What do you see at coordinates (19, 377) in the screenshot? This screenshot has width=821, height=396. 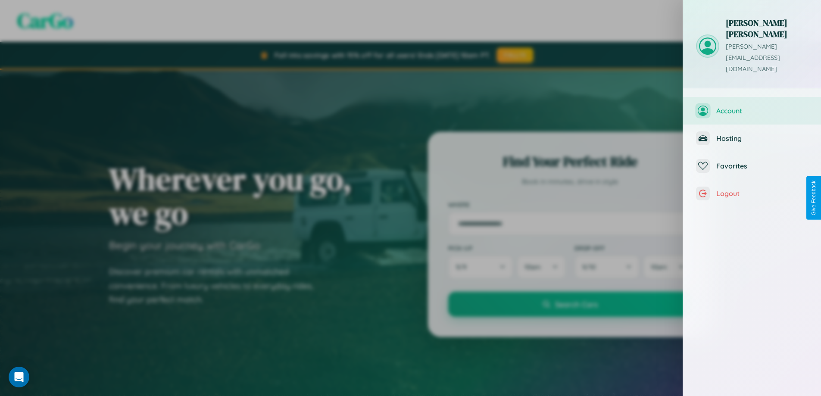 I see `div: Open Intercom Messenger` at bounding box center [19, 377].